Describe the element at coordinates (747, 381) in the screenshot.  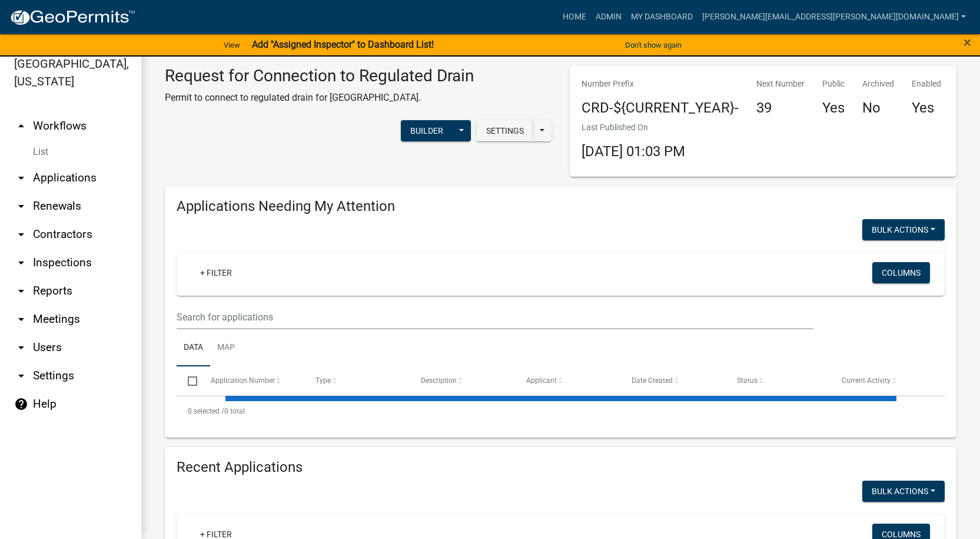
I see `span: Status` at that location.